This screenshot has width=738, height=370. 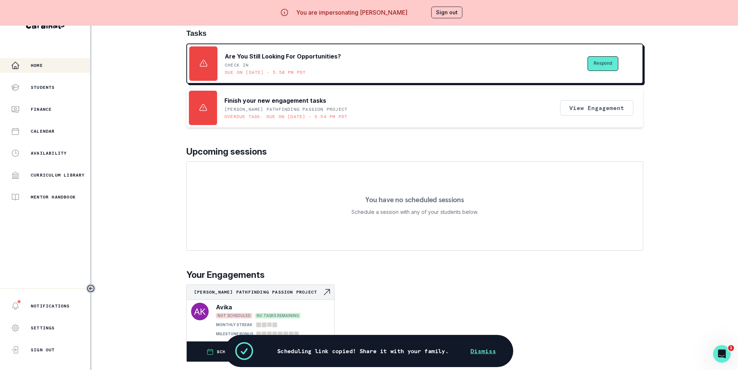 I want to click on img: svg, so click(x=200, y=312).